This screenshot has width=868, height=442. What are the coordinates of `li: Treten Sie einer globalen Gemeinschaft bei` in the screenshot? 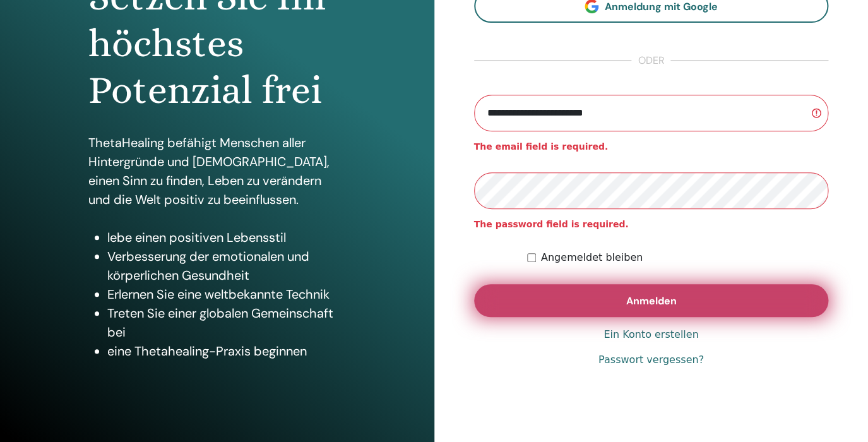 It's located at (226, 323).